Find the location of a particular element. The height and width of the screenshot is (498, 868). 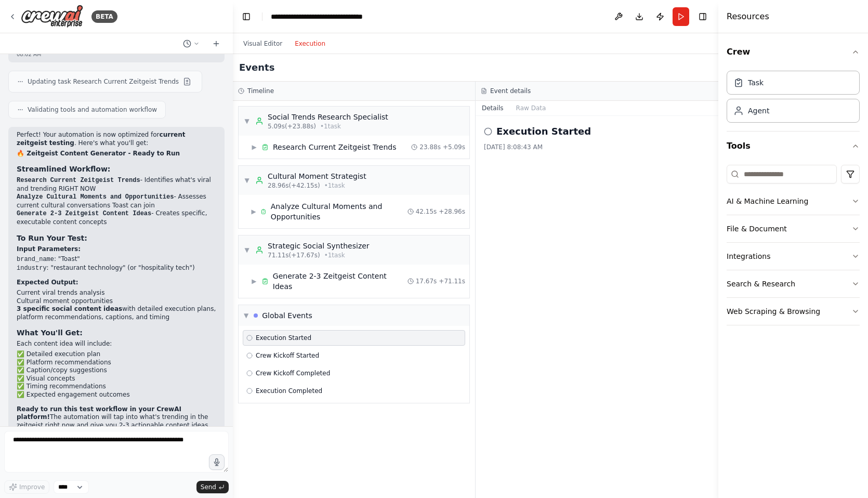

button: Click to speak your automation idea is located at coordinates (216, 462).